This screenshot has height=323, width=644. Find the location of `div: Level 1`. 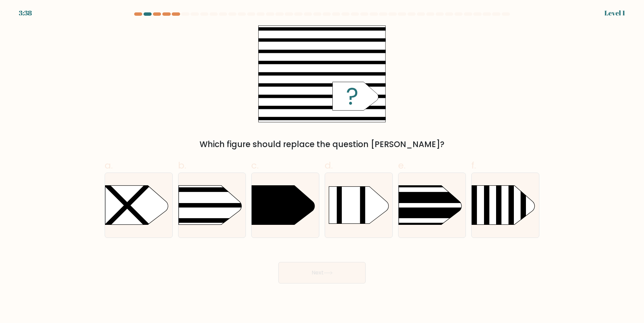

div: Level 1 is located at coordinates (615, 13).